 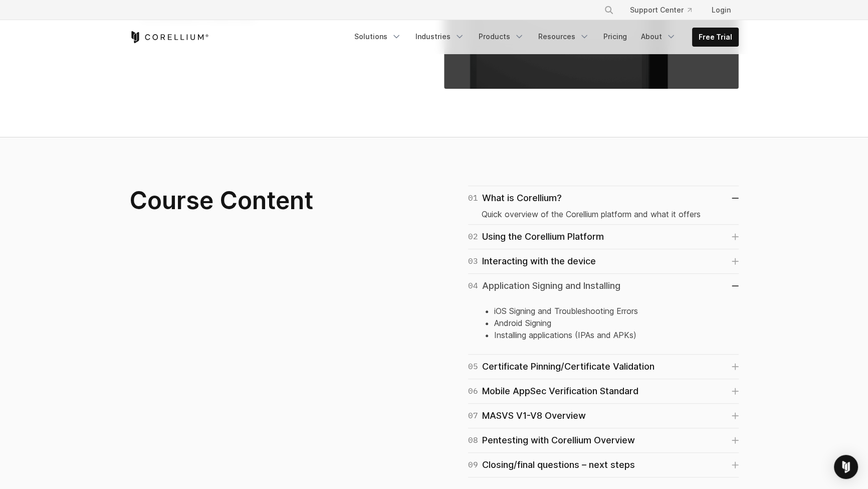 I want to click on a: Login, so click(x=721, y=10).